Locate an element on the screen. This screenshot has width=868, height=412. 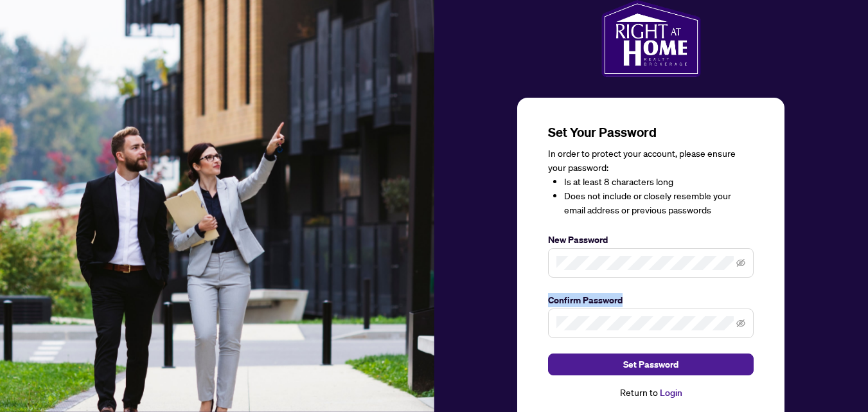
div: In order to protect your account, please ensure your password: is located at coordinates (651, 182).